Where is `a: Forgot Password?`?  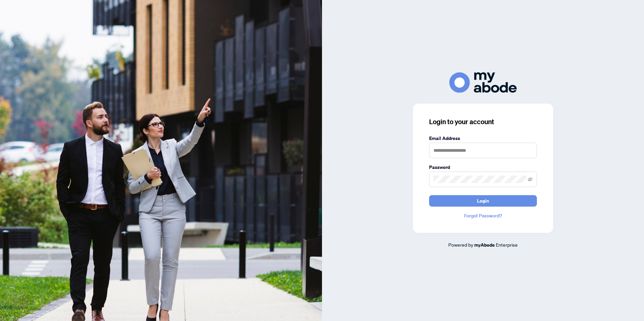 a: Forgot Password? is located at coordinates (483, 216).